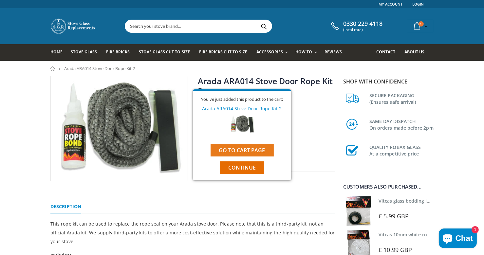  Describe the element at coordinates (118, 52) in the screenshot. I see `span: Fire Bricks` at that location.